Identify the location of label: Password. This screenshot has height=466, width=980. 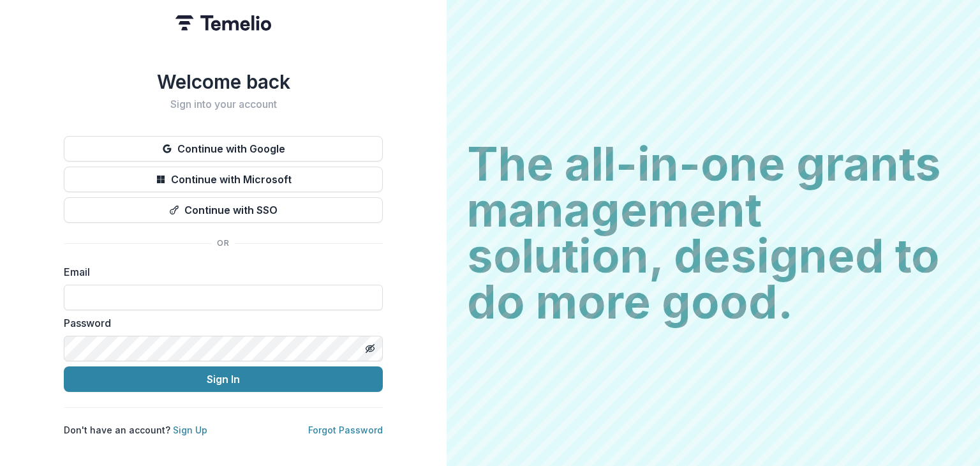
(220, 323).